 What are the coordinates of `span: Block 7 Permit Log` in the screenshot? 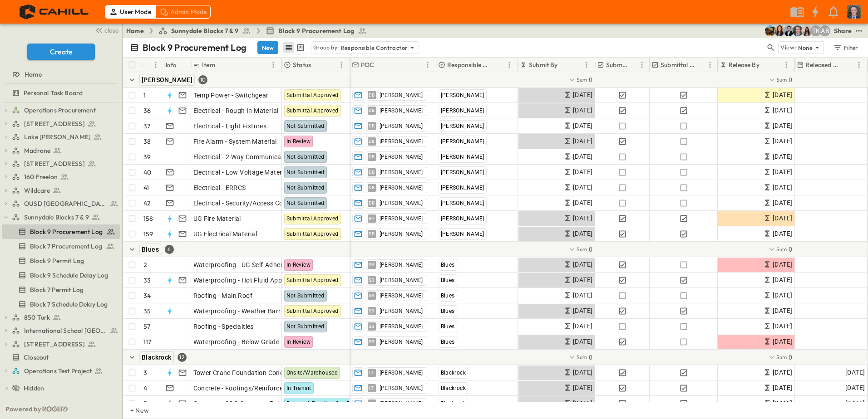 It's located at (57, 290).